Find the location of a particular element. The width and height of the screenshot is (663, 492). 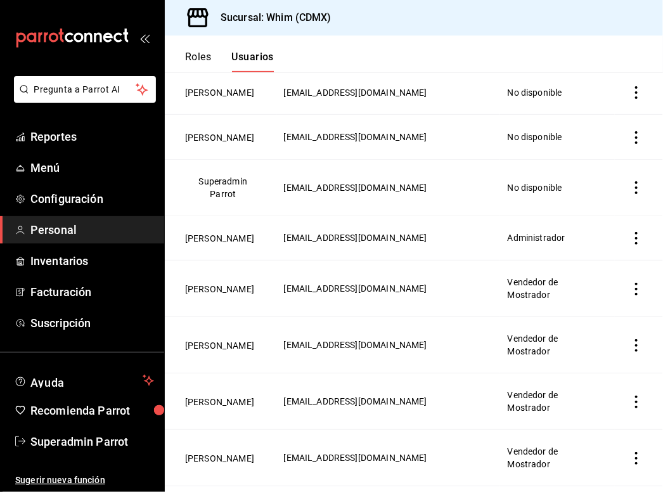

div: navigation tabs is located at coordinates (230, 62).